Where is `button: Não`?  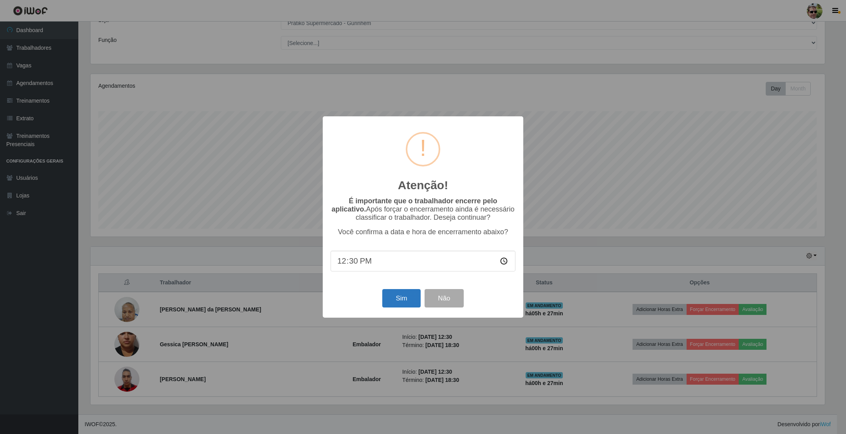
button: Não is located at coordinates (444, 298).